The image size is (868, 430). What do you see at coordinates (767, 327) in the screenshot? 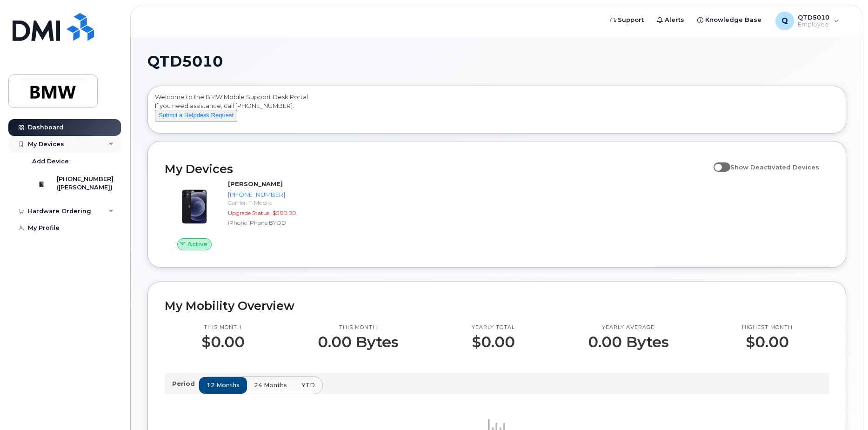
I see `p: Highest month` at bounding box center [767, 327].